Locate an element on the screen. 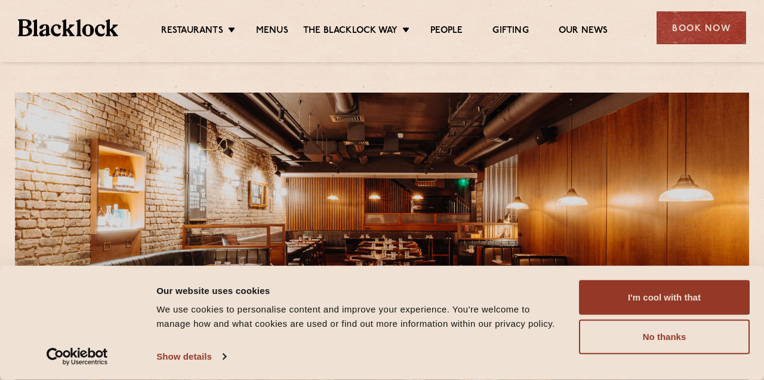  a: Restaurants is located at coordinates (192, 31).